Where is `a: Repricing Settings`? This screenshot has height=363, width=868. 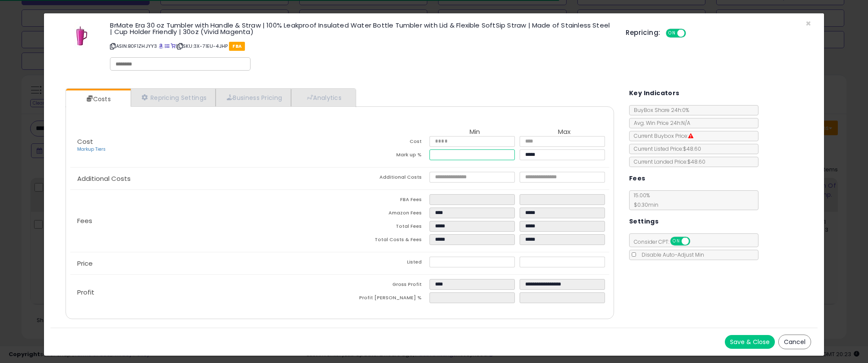
a: Repricing Settings is located at coordinates (173, 98).